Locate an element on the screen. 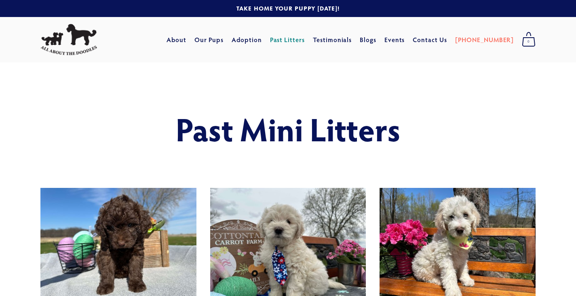 This screenshot has height=296, width=576. a: About is located at coordinates (176, 40).